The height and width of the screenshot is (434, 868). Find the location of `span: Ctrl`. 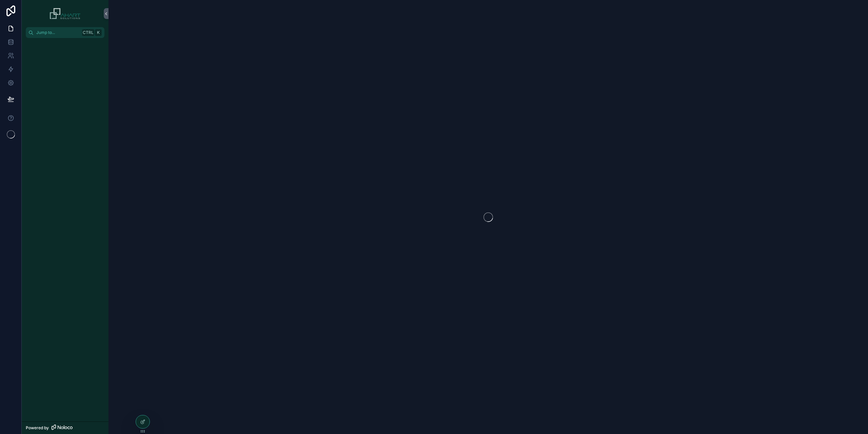

span: Ctrl is located at coordinates (88, 33).